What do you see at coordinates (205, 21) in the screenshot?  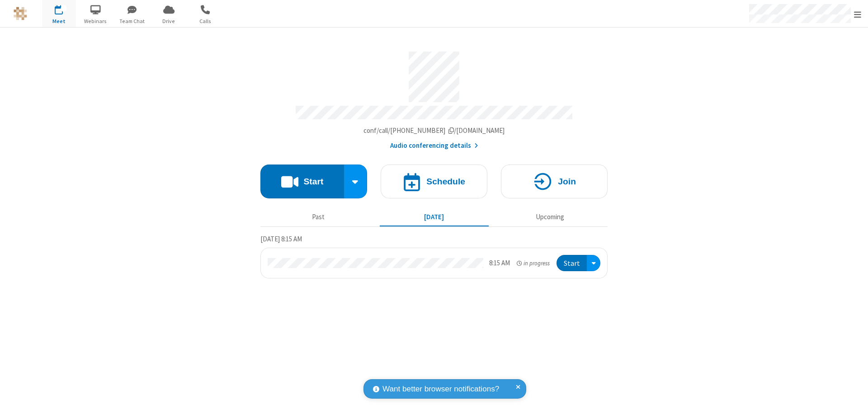 I see `span: Calls` at bounding box center [205, 21].